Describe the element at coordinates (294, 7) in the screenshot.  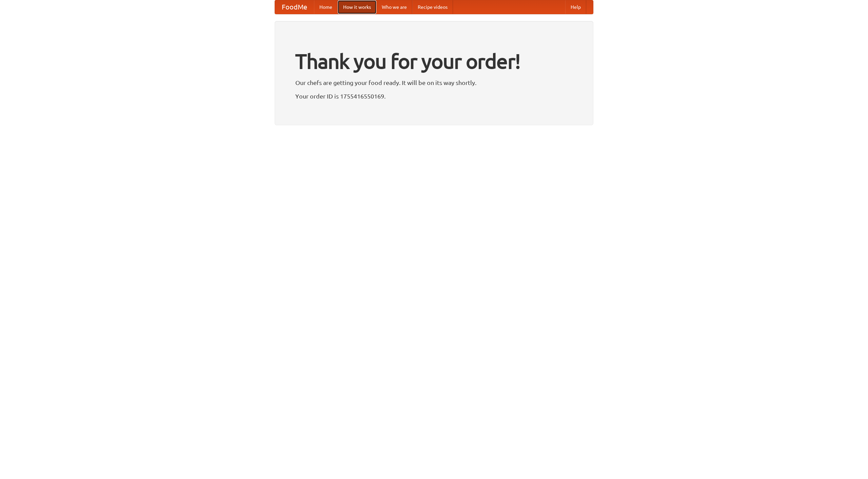
I see `a: FoodMe` at that location.